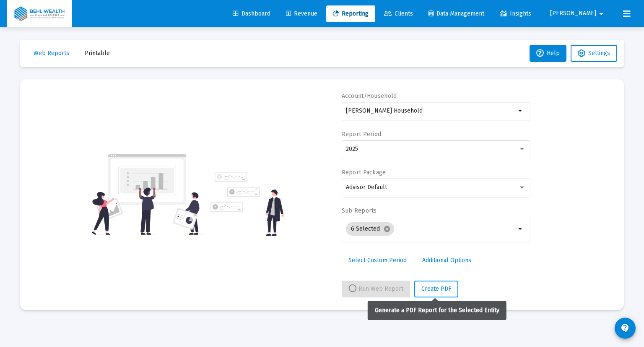 This screenshot has height=347, width=644. I want to click on span: Insights, so click(516, 13).